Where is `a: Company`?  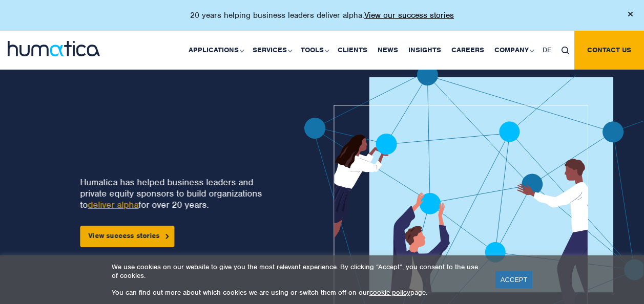 a: Company is located at coordinates (513, 50).